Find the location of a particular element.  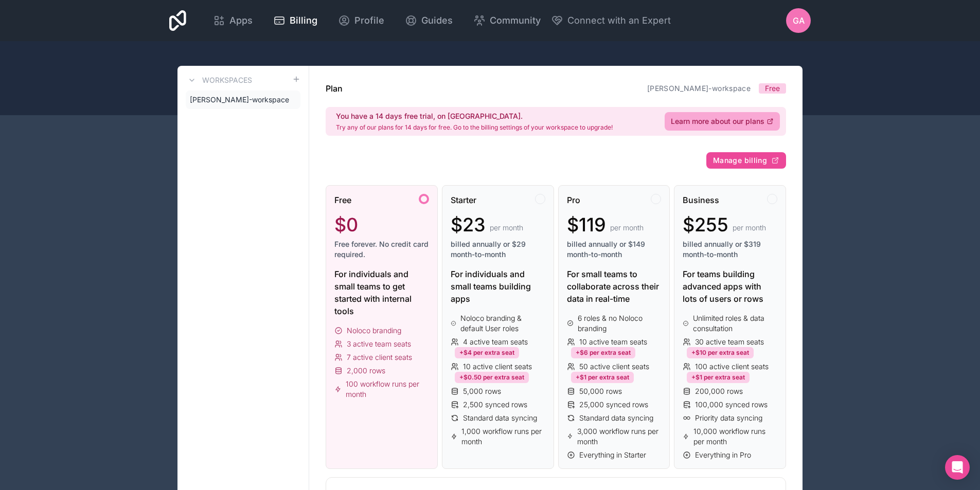

span: Business is located at coordinates (700, 200).